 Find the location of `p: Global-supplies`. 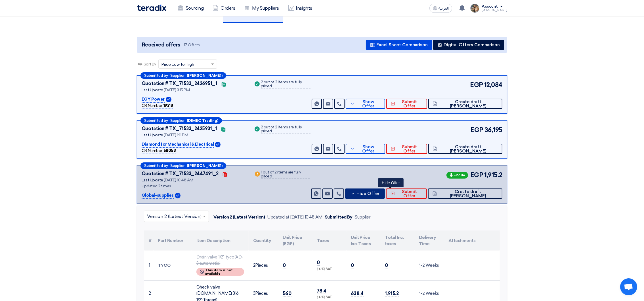

p: Global-supplies is located at coordinates (158, 195).